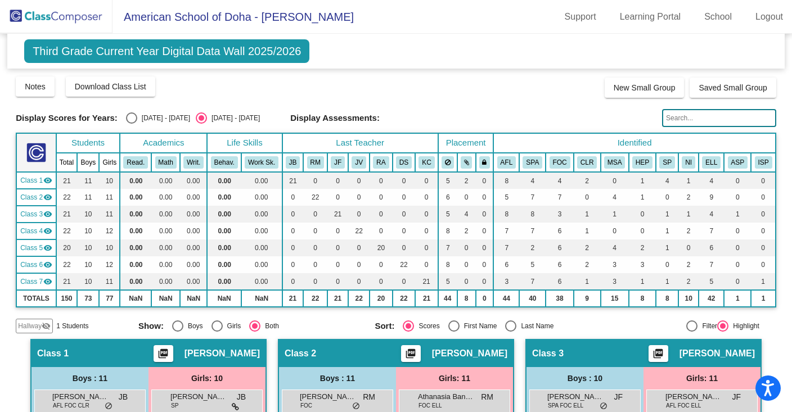  What do you see at coordinates (359, 162) in the screenshot?
I see `th: Julie Venditti` at bounding box center [359, 162].